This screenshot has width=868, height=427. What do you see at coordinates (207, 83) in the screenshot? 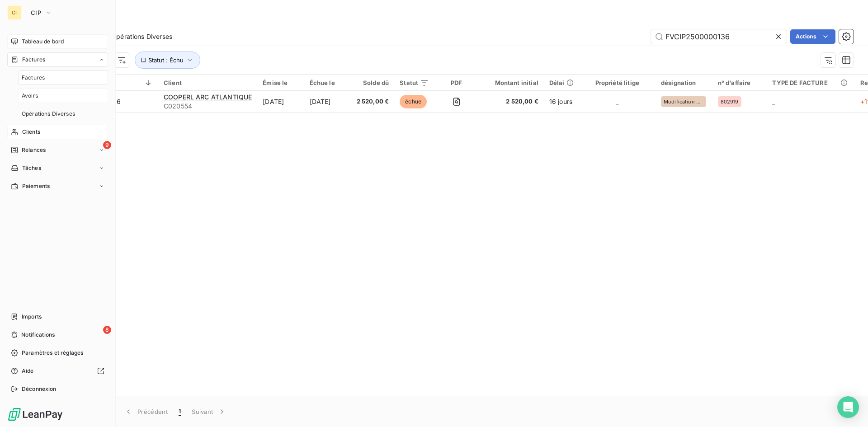
I see `div: Client` at bounding box center [207, 83].